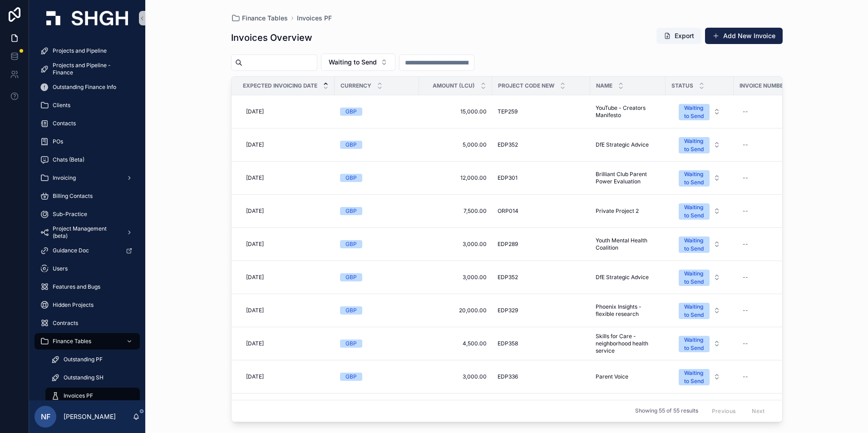 The height and width of the screenshot is (433, 868). I want to click on span: Billing Contacts, so click(73, 196).